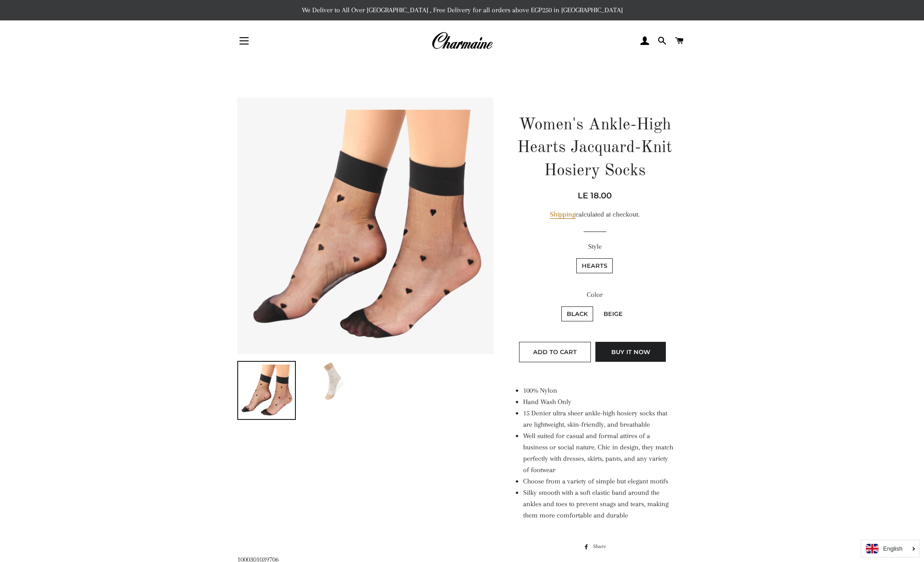 The width and height of the screenshot is (924, 562). What do you see at coordinates (462, 40) in the screenshot?
I see `img: Charmaine Egypt` at bounding box center [462, 40].